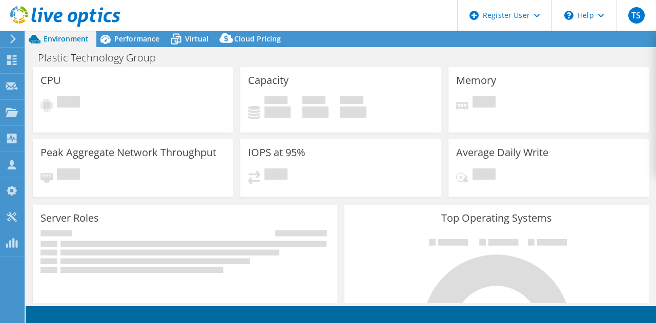 This screenshot has width=656, height=323. Describe the element at coordinates (66, 38) in the screenshot. I see `span: Environment` at that location.